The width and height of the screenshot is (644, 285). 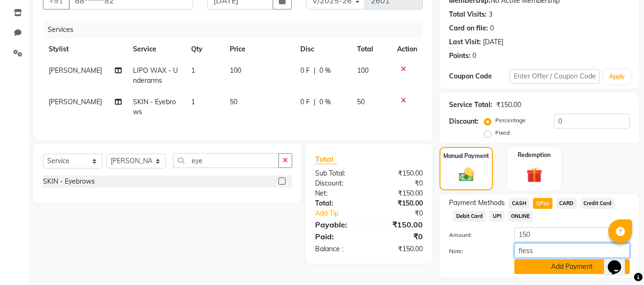 I want to click on div: Total Visits:, so click(x=468, y=14).